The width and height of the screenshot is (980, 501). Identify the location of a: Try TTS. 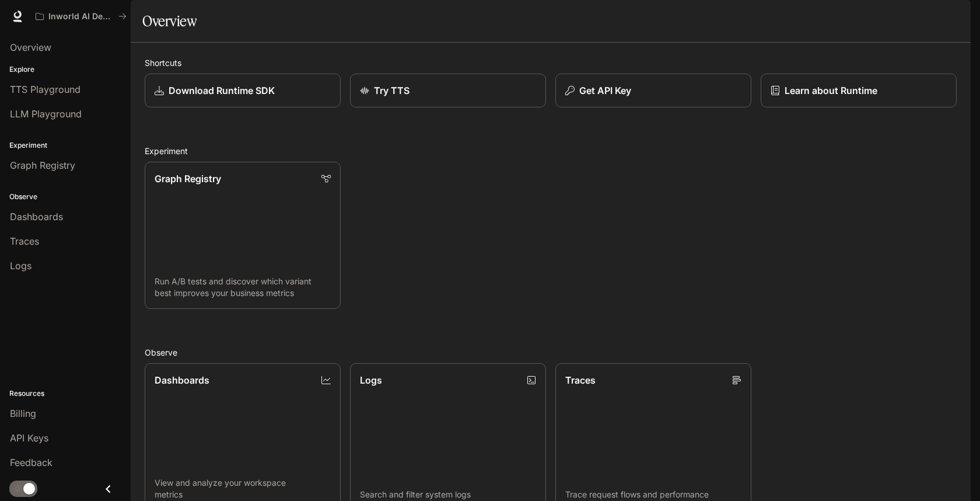
(448, 91).